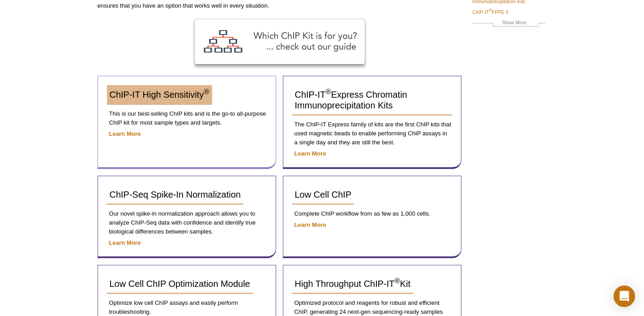 This screenshot has width=644, height=316. I want to click on a: Low Cell ChIP, so click(323, 195).